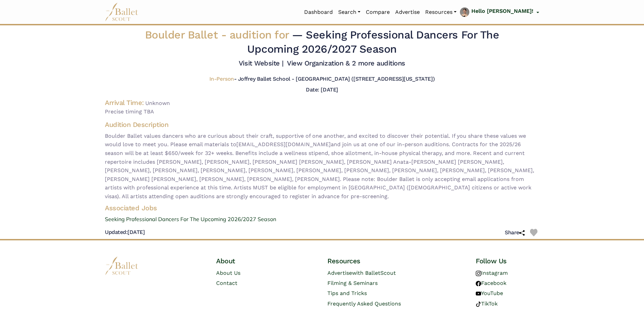 This screenshot has height=319, width=644. What do you see at coordinates (378, 261) in the screenshot?
I see `h4: Resources` at bounding box center [378, 261].